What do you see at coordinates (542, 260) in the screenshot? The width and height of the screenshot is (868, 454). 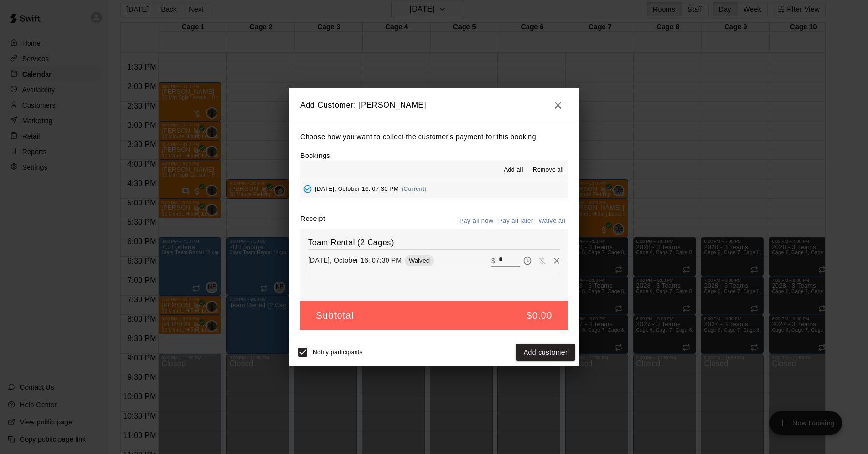 I see `span: Waive payment` at bounding box center [542, 260].